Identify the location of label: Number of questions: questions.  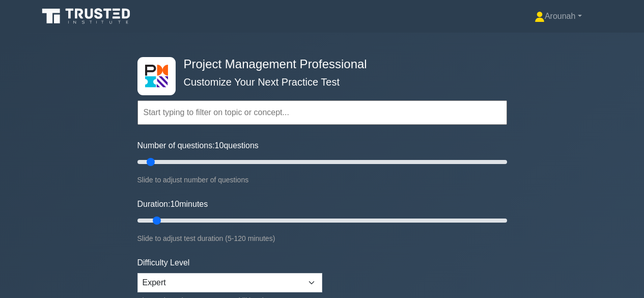
(198, 146).